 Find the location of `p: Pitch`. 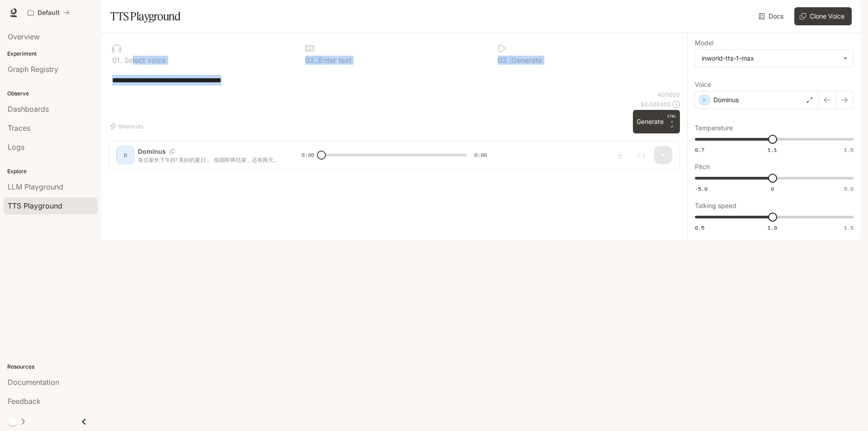

p: Pitch is located at coordinates (702, 167).